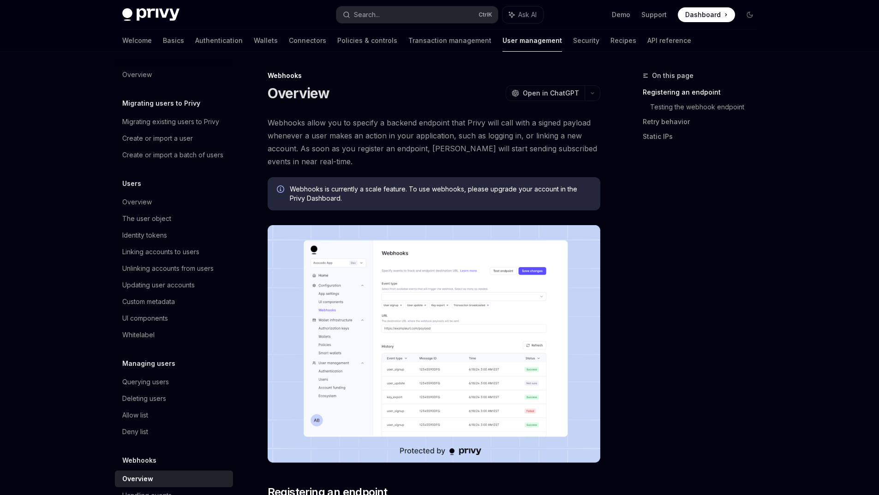 This screenshot has height=495, width=879. Describe the element at coordinates (434, 142) in the screenshot. I see `span: Webhooks allow you to specify a backend endpoint that Privy will call with a signed payload whene...` at that location.